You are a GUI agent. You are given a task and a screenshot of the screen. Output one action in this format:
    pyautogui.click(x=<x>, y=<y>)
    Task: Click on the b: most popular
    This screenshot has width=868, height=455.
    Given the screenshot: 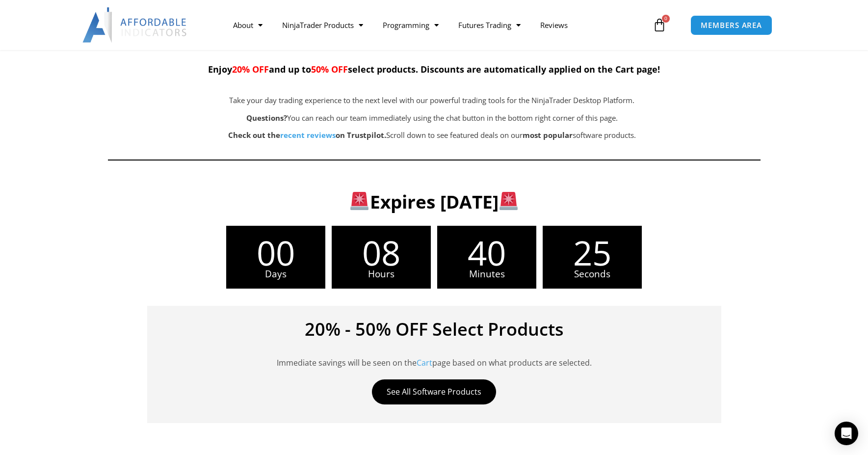 What is the action you would take?
    pyautogui.click(x=548, y=135)
    